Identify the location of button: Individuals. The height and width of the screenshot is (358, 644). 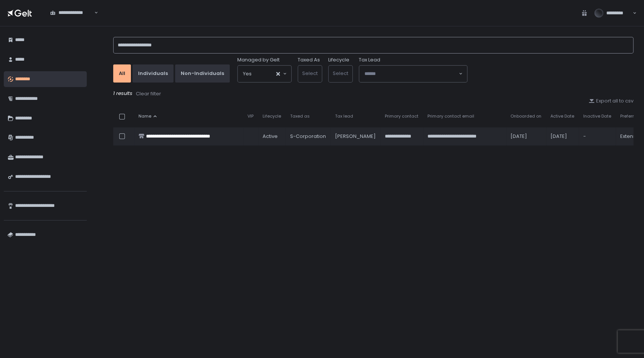
(153, 74).